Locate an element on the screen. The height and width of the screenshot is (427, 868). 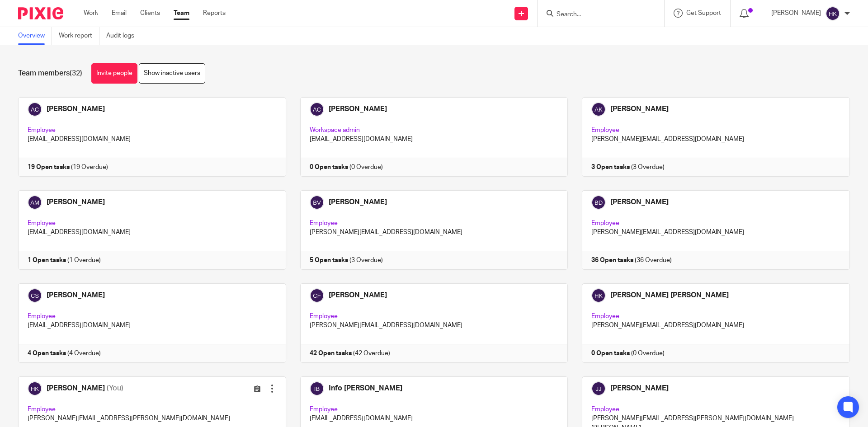
a: Audit logs is located at coordinates (123, 36).